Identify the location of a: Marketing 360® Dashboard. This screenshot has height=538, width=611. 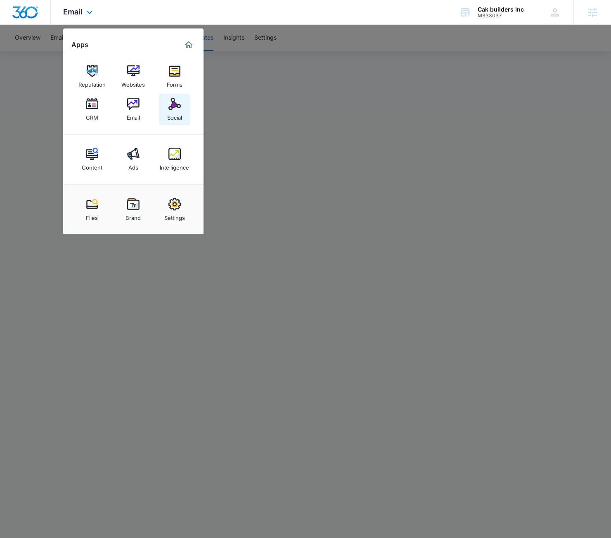
(189, 45).